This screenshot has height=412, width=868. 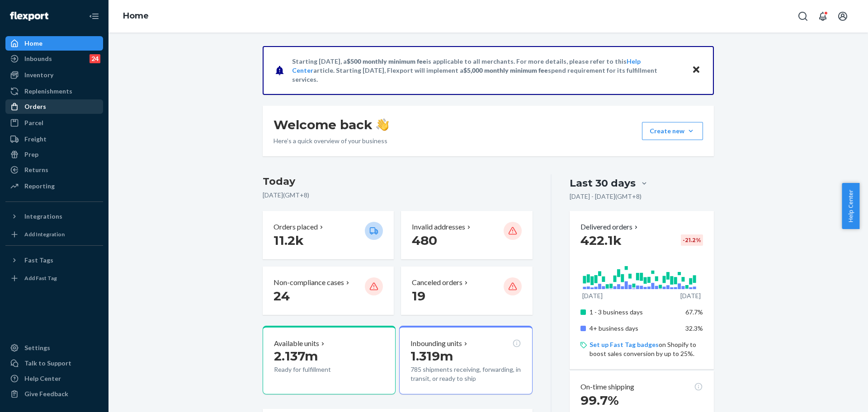 I want to click on button: Close, so click(x=696, y=70).